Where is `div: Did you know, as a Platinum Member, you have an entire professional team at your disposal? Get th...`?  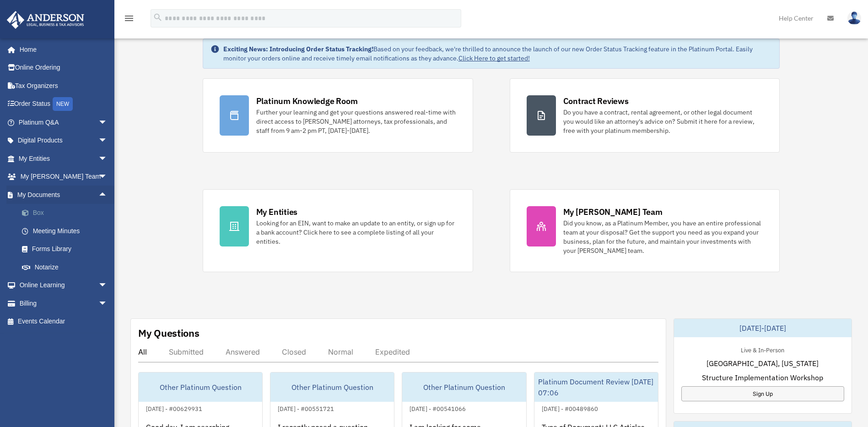 div: Did you know, as a Platinum Member, you have an entire professional team at your disposal? Get th... is located at coordinates (663, 236).